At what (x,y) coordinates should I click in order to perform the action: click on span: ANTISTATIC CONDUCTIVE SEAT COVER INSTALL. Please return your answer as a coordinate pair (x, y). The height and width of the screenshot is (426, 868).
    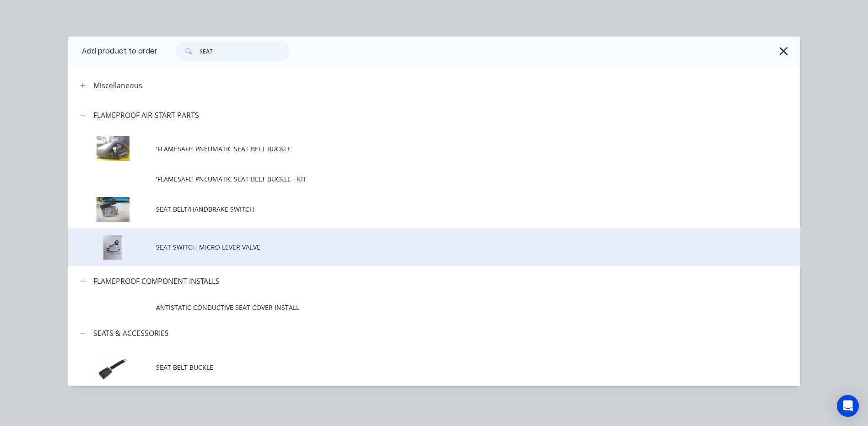
    Looking at the image, I should click on (413, 307).